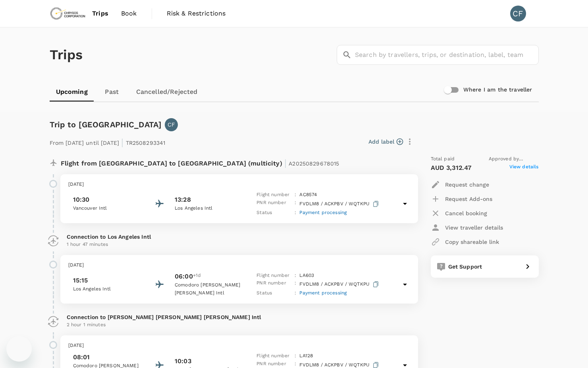 This screenshot has height=368, width=588. What do you see at coordinates (469, 199) in the screenshot?
I see `p: Request Add-ons` at bounding box center [469, 199].